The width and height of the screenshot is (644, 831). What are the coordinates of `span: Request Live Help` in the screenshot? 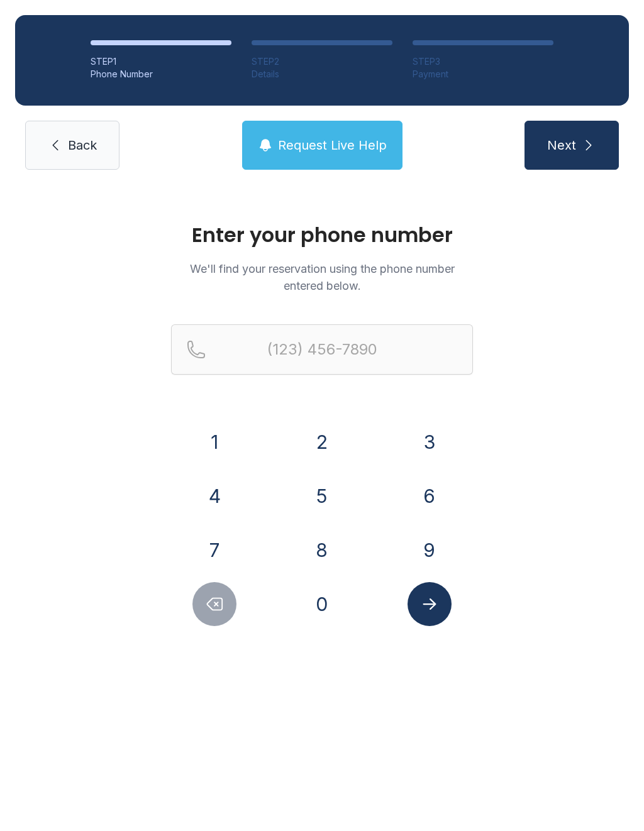 It's located at (332, 146).